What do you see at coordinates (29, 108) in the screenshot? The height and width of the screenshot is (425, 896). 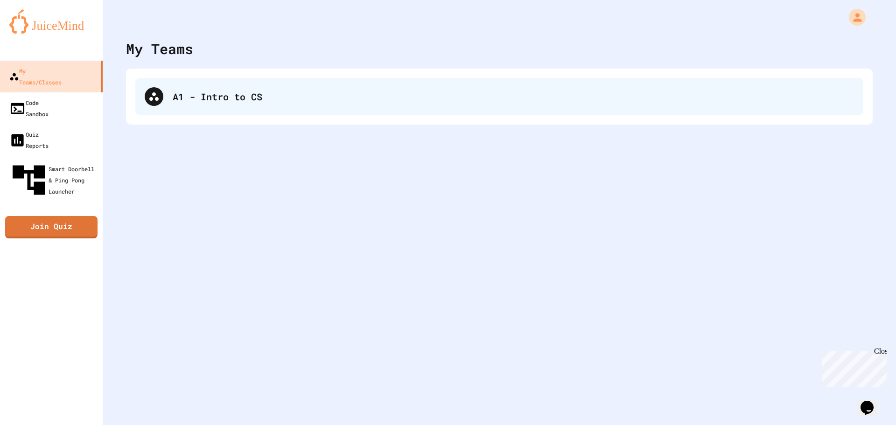 I see `div: Code Sandbox` at bounding box center [29, 108].